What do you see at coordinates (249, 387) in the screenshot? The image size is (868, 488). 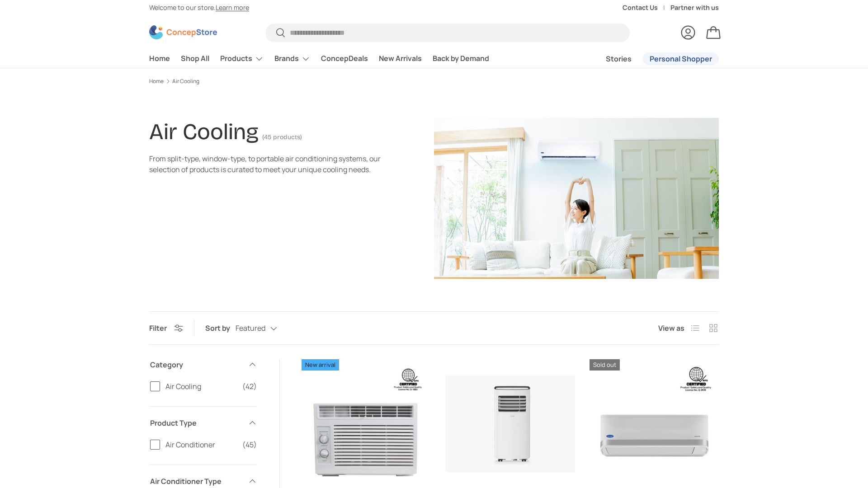 I see `span: (42)` at bounding box center [249, 387].